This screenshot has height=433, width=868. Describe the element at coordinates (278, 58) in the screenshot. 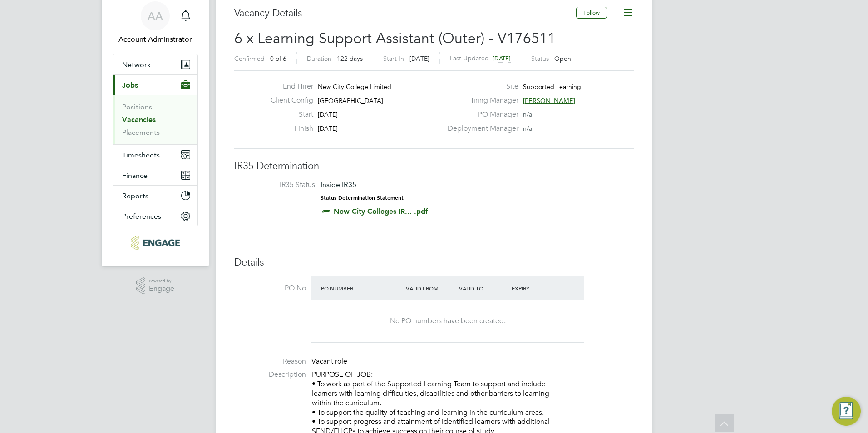

I see `span: 0 of 6` at that location.